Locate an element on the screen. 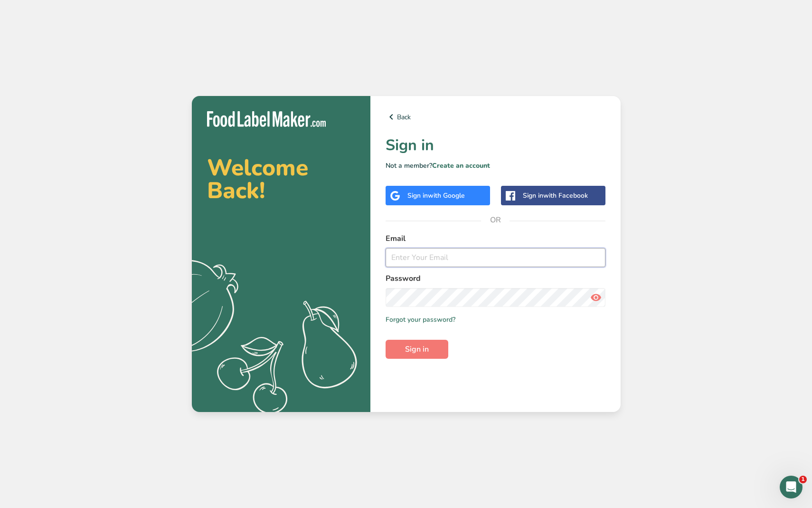 This screenshot has height=508, width=812. a: Forgot your password? is located at coordinates (421, 320).